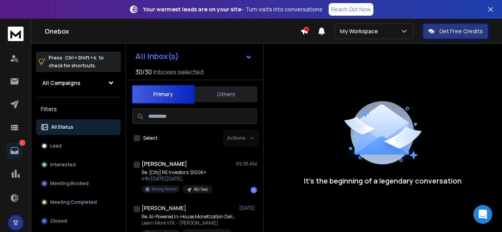 The width and height of the screenshot is (502, 232). Describe the element at coordinates (351, 9) in the screenshot. I see `p: Reach Out Now` at that location.